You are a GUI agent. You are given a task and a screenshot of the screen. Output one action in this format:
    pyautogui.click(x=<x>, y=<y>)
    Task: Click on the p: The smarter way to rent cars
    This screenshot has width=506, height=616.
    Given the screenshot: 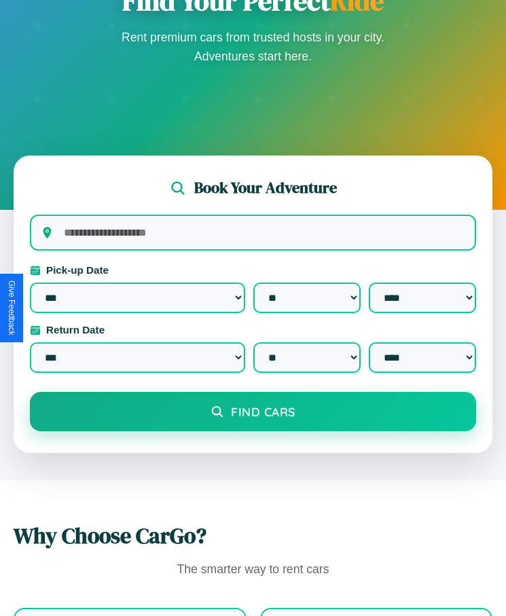 What is the action you would take?
    pyautogui.click(x=253, y=570)
    